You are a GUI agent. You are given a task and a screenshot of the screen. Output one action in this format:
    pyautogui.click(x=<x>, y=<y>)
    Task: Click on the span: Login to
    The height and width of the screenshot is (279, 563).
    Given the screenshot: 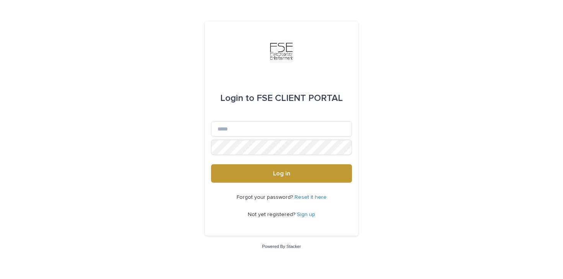 What is the action you would take?
    pyautogui.click(x=237, y=98)
    